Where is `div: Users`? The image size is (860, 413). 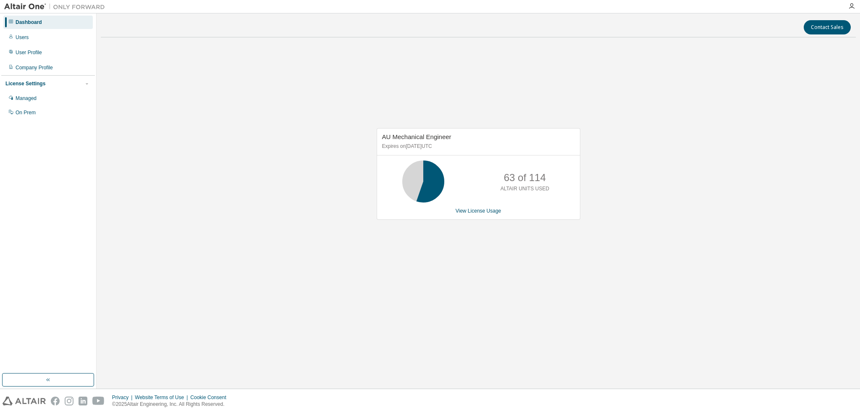 div: Users is located at coordinates (22, 37).